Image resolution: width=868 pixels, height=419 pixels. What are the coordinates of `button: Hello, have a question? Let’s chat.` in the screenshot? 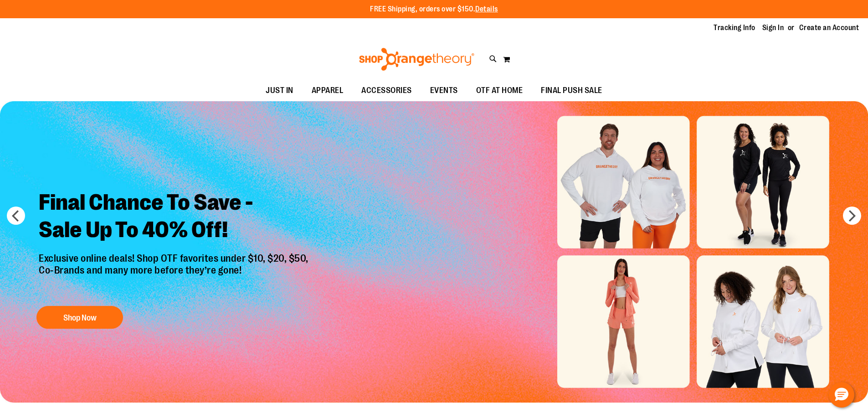 It's located at (842, 394).